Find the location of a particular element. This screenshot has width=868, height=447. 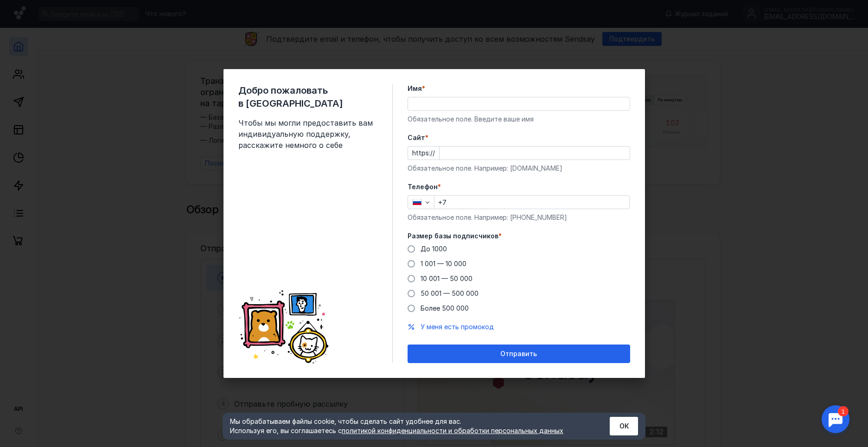

button: Отправить is located at coordinates (519, 354).